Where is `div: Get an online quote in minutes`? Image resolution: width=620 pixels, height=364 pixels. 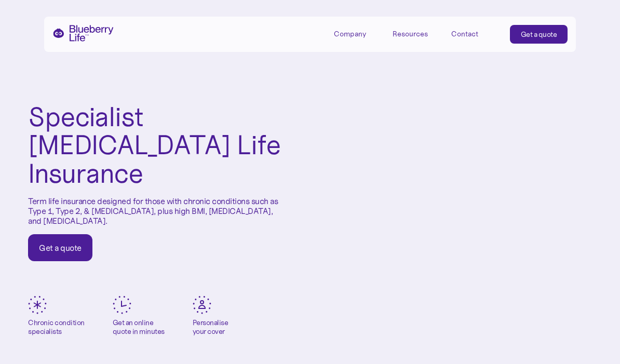 div: Get an online quote in minutes is located at coordinates (139, 327).